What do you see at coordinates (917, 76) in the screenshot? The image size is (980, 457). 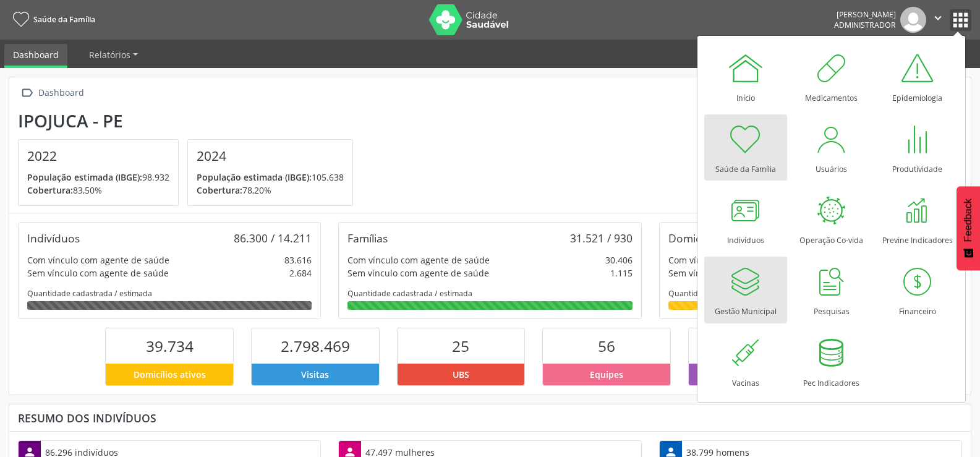 I see `a: Epidemiologia` at bounding box center [917, 76].